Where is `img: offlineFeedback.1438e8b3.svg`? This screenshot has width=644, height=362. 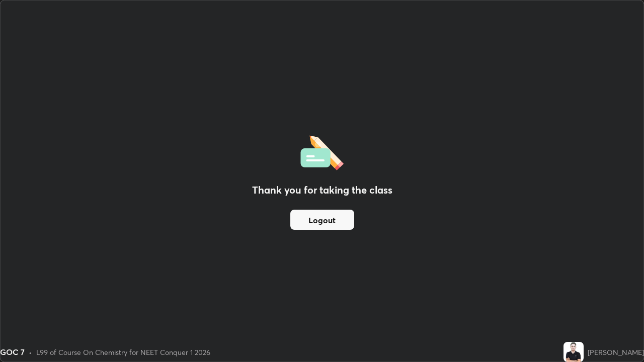
img: offlineFeedback.1438e8b3.svg is located at coordinates (322, 151).